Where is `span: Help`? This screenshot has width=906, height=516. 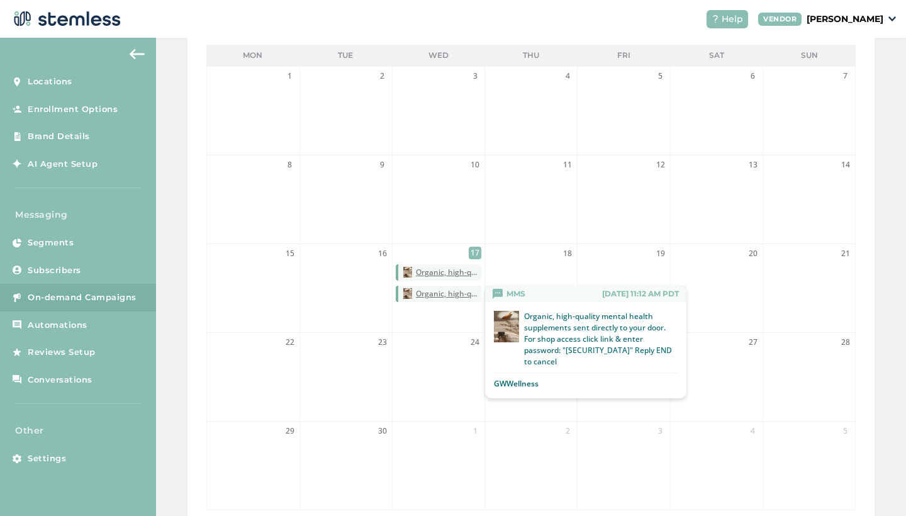
span: Help is located at coordinates (732, 19).